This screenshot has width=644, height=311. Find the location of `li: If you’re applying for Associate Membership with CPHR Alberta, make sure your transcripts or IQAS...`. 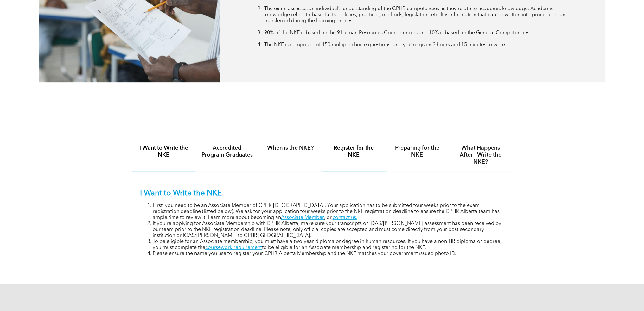

li: If you’re applying for Associate Membership with CPHR Alberta, make sure your transcripts or IQAS... is located at coordinates (328, 230).